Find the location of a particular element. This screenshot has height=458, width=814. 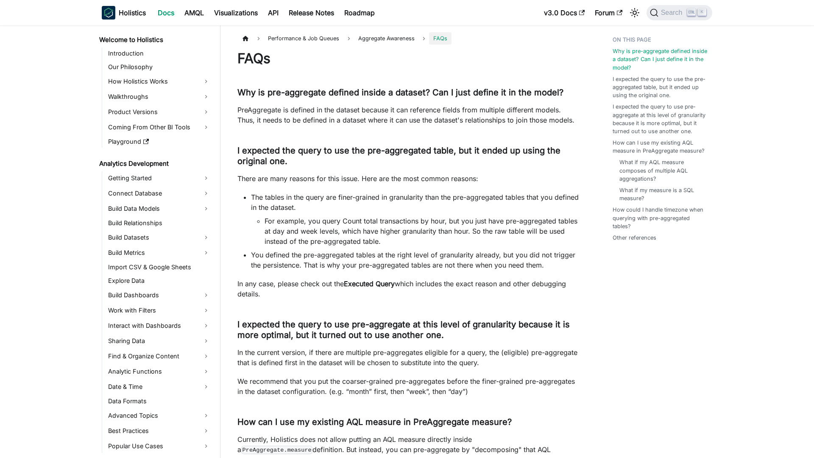

a: Find & Organize Content is located at coordinates (159, 356).